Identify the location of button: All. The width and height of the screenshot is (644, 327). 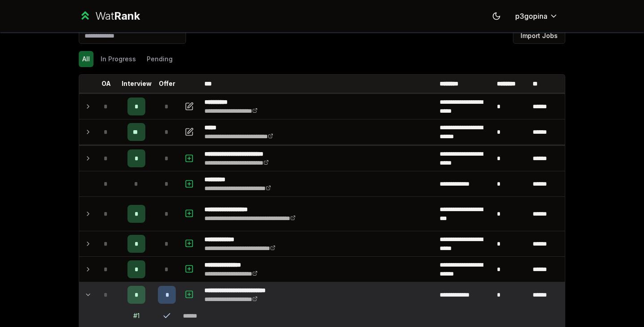
(86, 59).